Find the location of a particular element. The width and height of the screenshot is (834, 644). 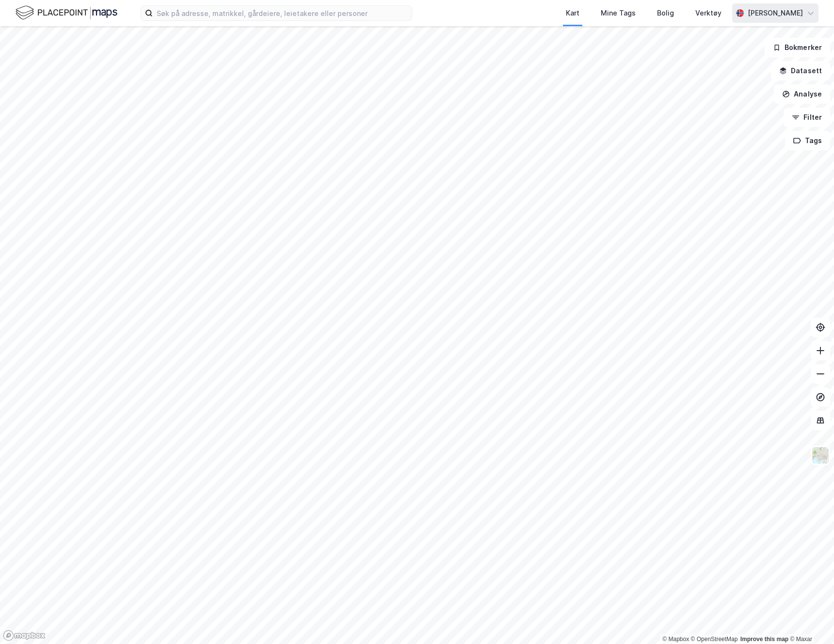

button: Filter is located at coordinates (807, 117).